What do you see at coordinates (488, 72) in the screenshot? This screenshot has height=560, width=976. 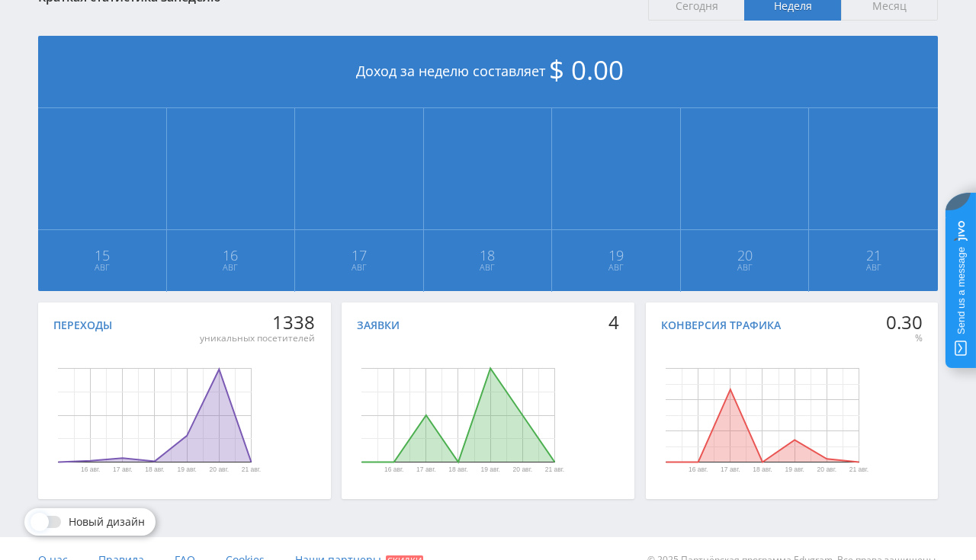 I see `div: Доход за неделю составляет` at bounding box center [488, 72].